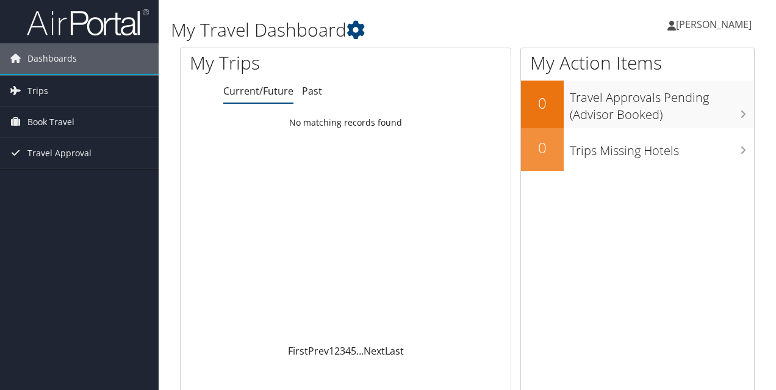 This screenshot has width=776, height=390. Describe the element at coordinates (637, 104) in the screenshot. I see `a: 0Travel Approvals Pending (Advisor Booked)` at that location.